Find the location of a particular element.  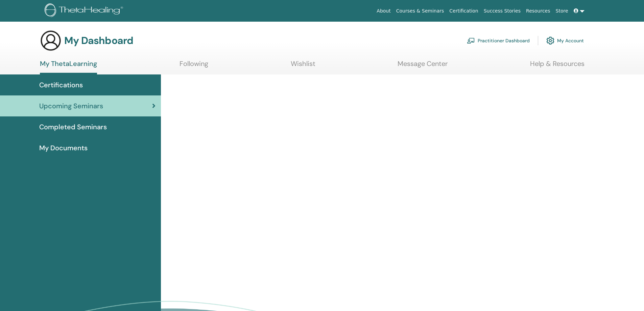

h3: My Dashboard is located at coordinates (99, 41).